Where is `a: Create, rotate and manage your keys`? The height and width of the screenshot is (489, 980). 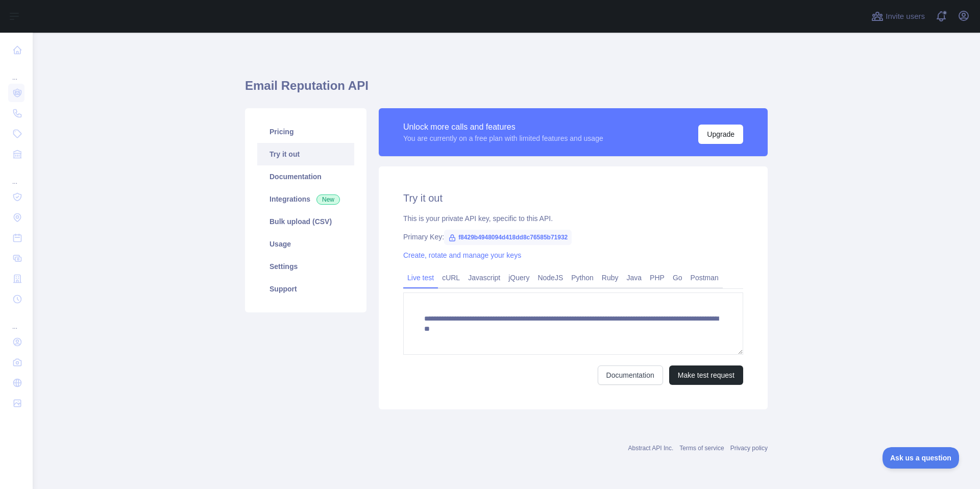 a: Create, rotate and manage your keys is located at coordinates (462, 255).